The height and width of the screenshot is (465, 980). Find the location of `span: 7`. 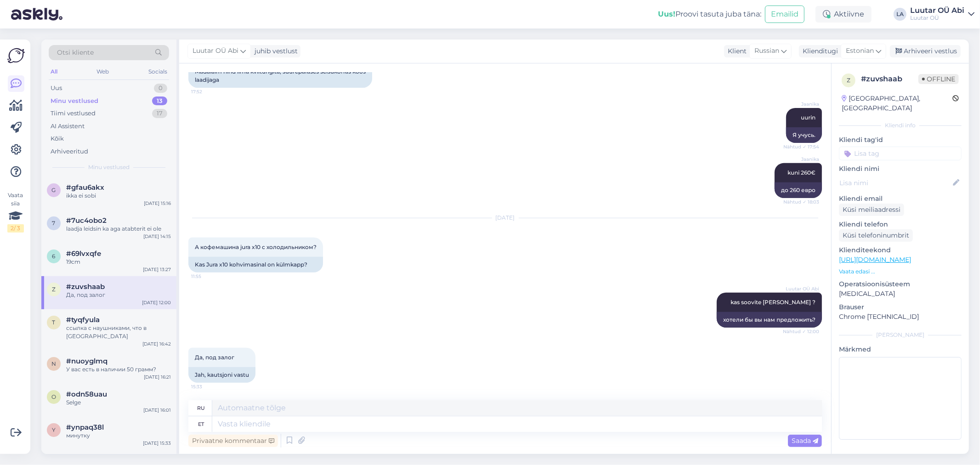

span: 7 is located at coordinates (54, 223).